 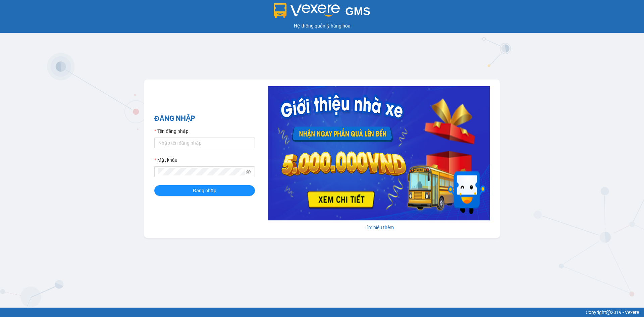 What do you see at coordinates (201, 172) in the screenshot?
I see `input: Mật khẩu` at bounding box center [201, 172].